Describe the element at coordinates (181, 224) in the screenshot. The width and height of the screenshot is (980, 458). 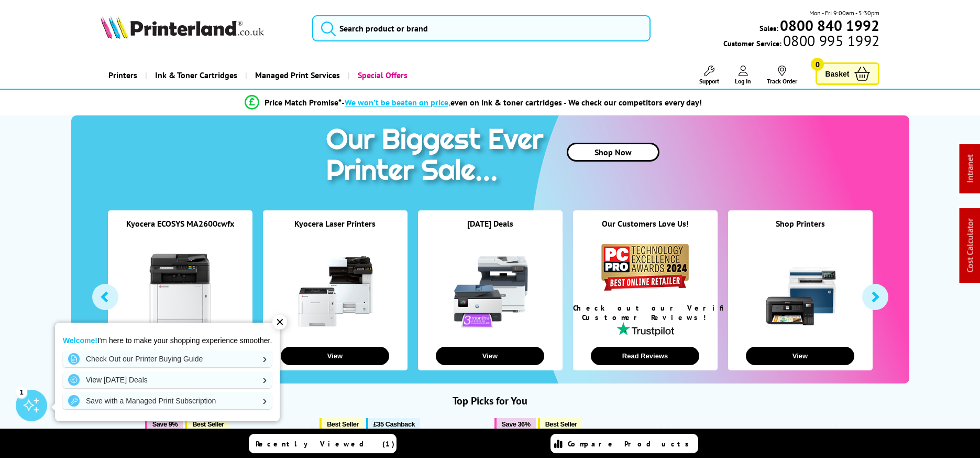
I see `a: Kyocera ECOSYS MA2600cwfx` at that location.